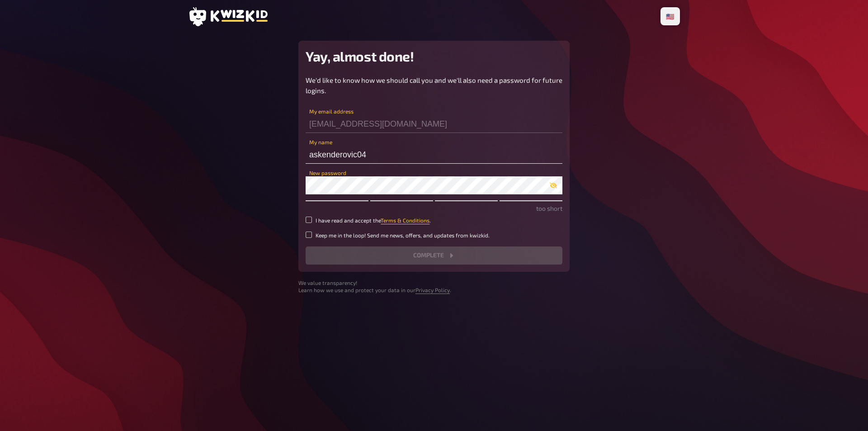  Describe the element at coordinates (373, 220) in the screenshot. I see `small: I have read and accept the .` at that location.